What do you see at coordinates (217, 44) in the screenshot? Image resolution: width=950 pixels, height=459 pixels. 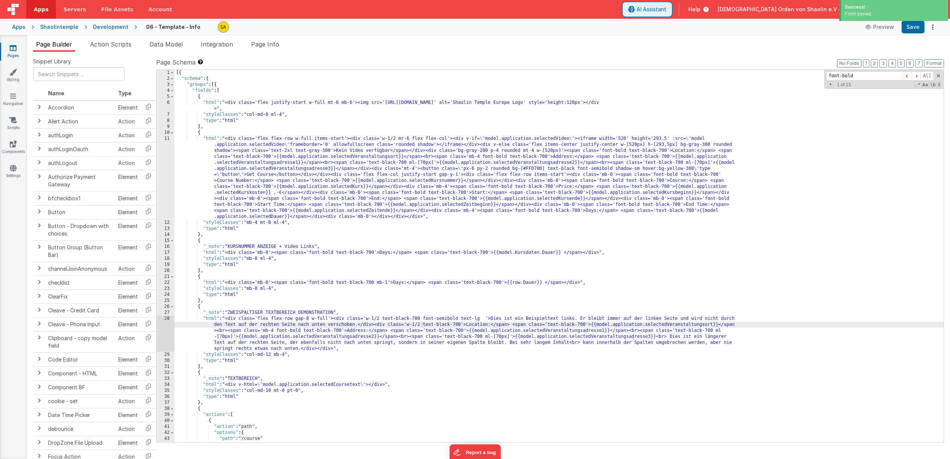 I see `span: Integration` at bounding box center [217, 44].